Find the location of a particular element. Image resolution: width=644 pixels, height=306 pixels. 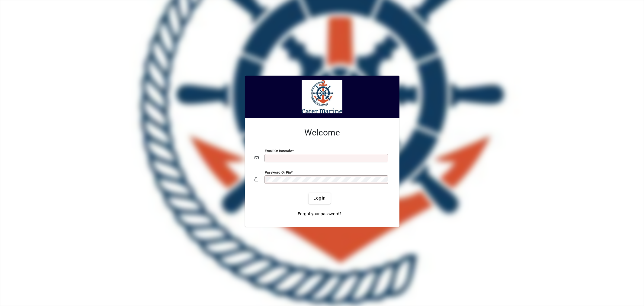

h2: Welcome is located at coordinates (322, 133).